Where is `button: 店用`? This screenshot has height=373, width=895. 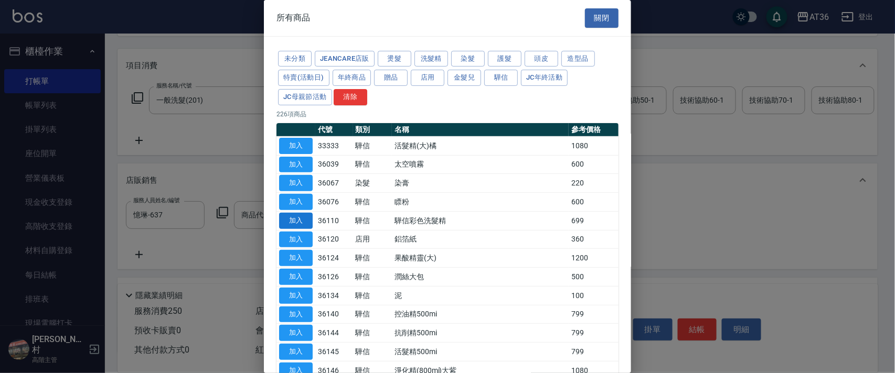
button: 店用 is located at coordinates (427, 78).